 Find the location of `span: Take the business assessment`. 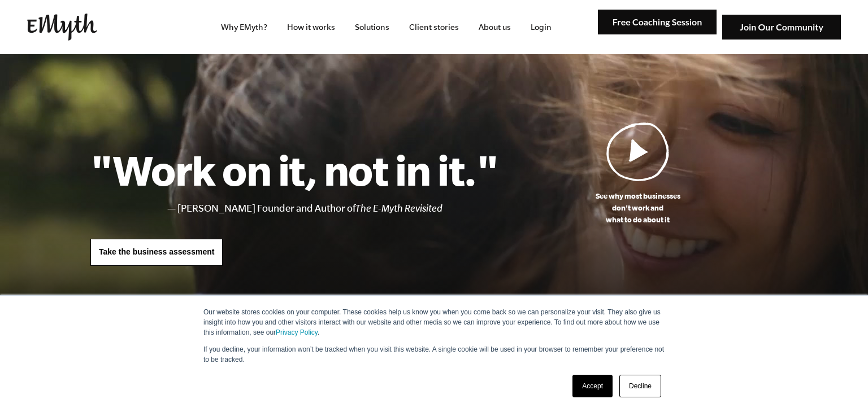

span: Take the business assessment is located at coordinates (156, 252).